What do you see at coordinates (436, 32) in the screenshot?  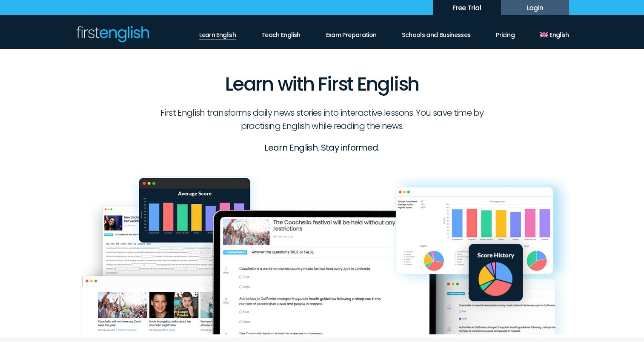 I see `a: Schools and Businesses` at bounding box center [436, 32].